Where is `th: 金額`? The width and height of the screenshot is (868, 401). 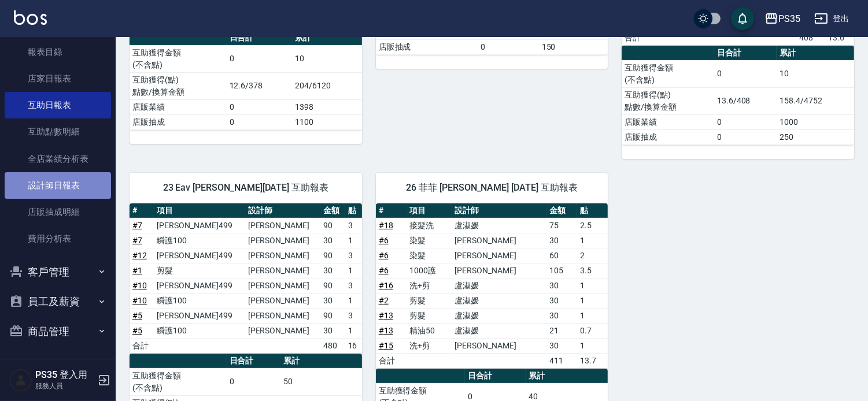 th: 金額 is located at coordinates (332, 211).